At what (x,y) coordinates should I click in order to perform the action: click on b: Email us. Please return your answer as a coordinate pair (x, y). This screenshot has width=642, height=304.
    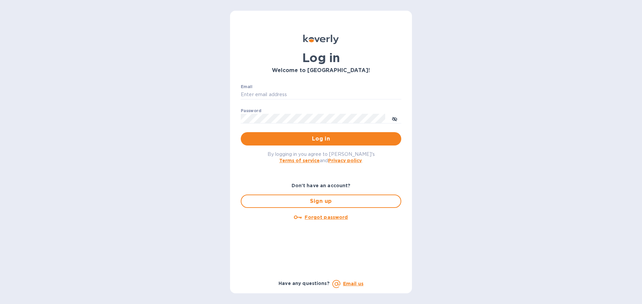
    Looking at the image, I should click on (353, 284).